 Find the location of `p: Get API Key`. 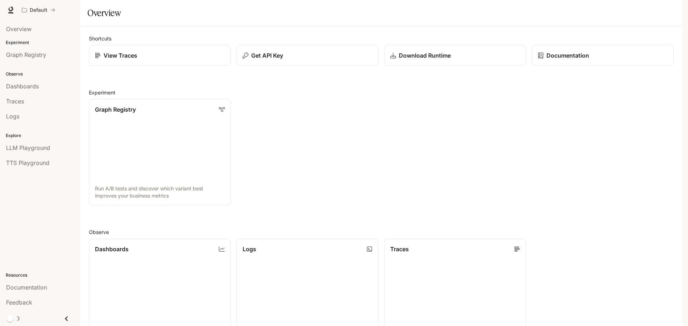

p: Get API Key is located at coordinates (267, 56).